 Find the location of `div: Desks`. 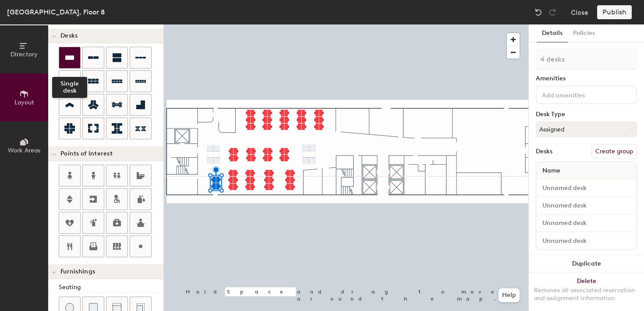

div: Desks is located at coordinates (544, 152).